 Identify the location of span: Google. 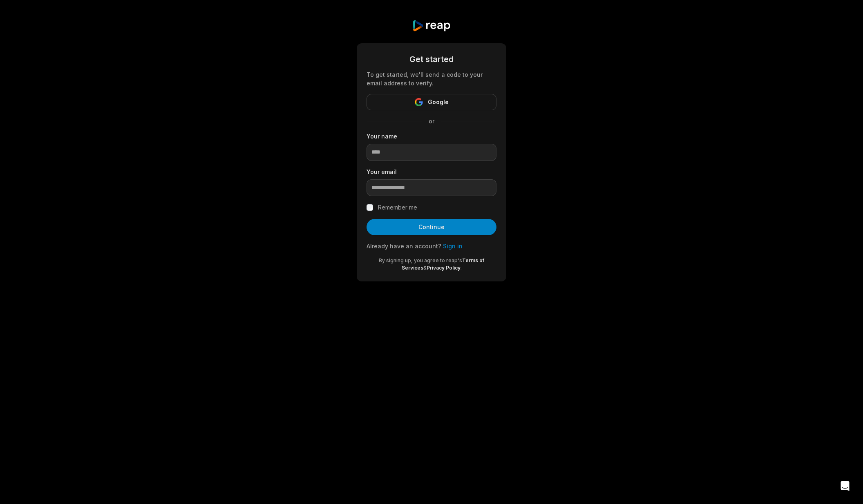
(438, 102).